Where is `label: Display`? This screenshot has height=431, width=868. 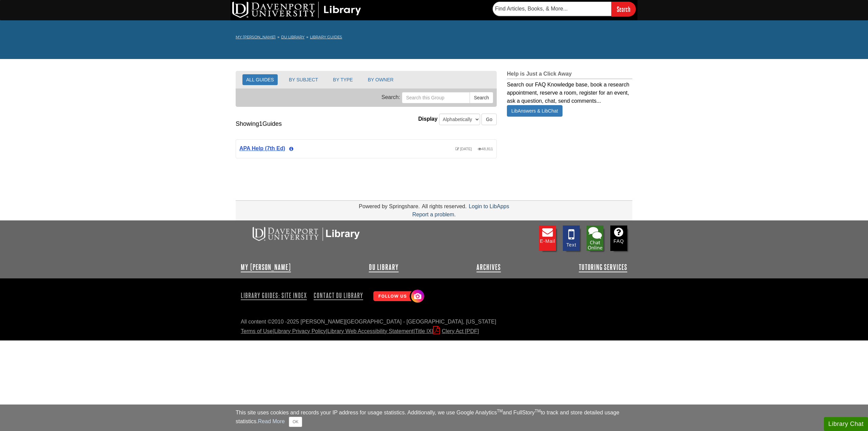
label: Display is located at coordinates (427, 119).